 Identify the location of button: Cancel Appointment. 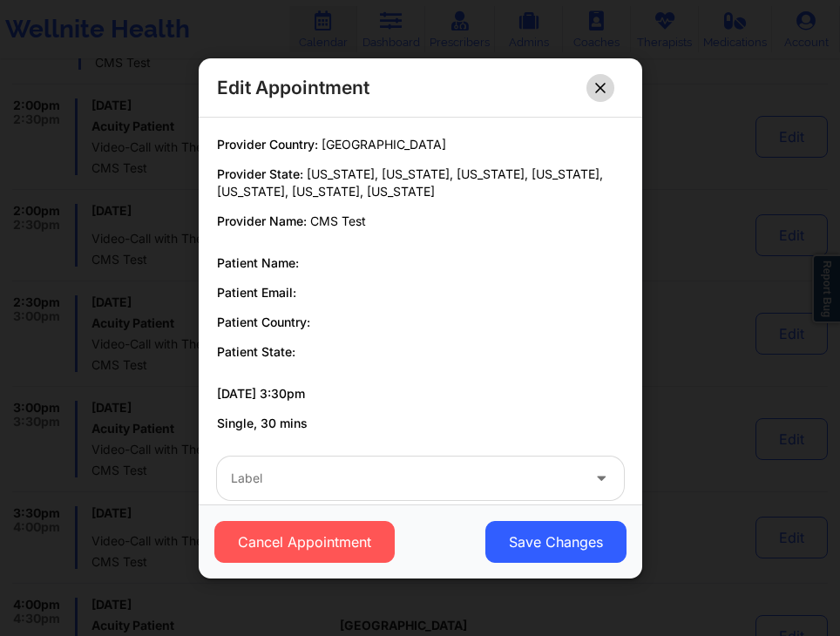
(303, 542).